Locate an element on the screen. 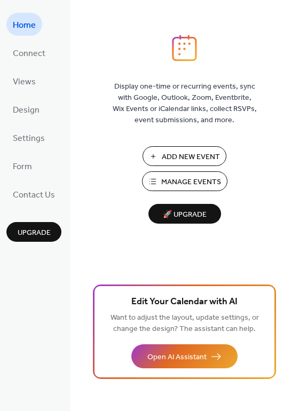 This screenshot has width=299, height=411. a: Connect is located at coordinates (29, 52).